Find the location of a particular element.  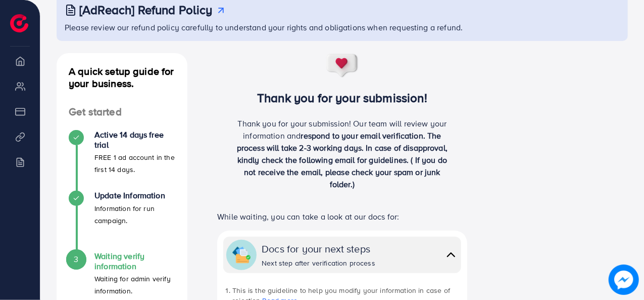

img: logo is located at coordinates (19, 23).